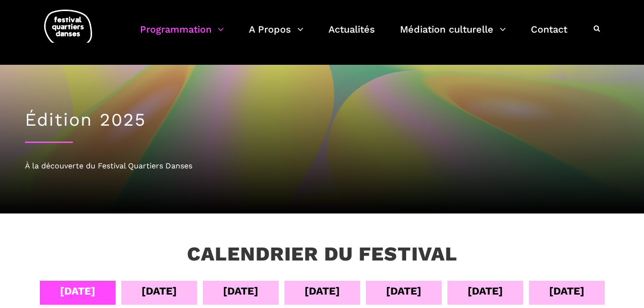 The height and width of the screenshot is (308, 644). What do you see at coordinates (277, 35) in the screenshot?
I see `a: A Propos` at bounding box center [277, 35].